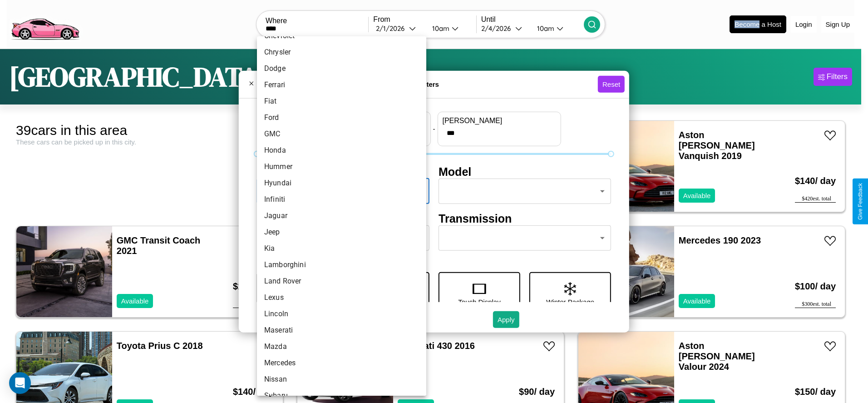 The width and height of the screenshot is (868, 403). I want to click on div: Open Intercom Messenger, so click(20, 383).